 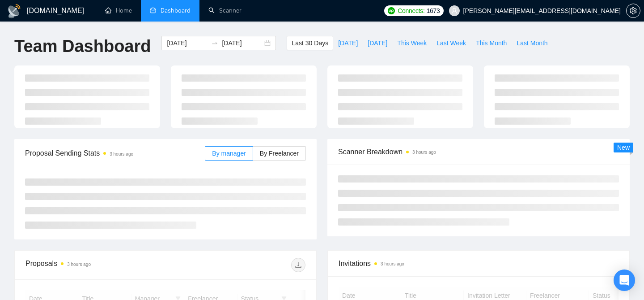 What do you see at coordinates (412, 43) in the screenshot?
I see `span: This Week` at bounding box center [412, 43].